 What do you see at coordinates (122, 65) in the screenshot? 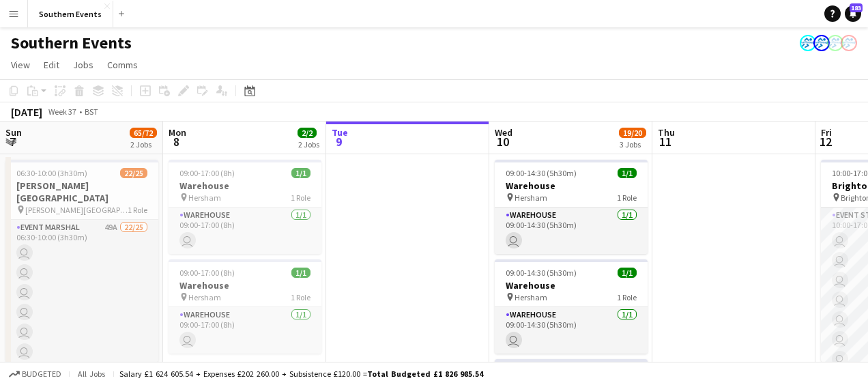
I see `a: Comms` at bounding box center [122, 65].